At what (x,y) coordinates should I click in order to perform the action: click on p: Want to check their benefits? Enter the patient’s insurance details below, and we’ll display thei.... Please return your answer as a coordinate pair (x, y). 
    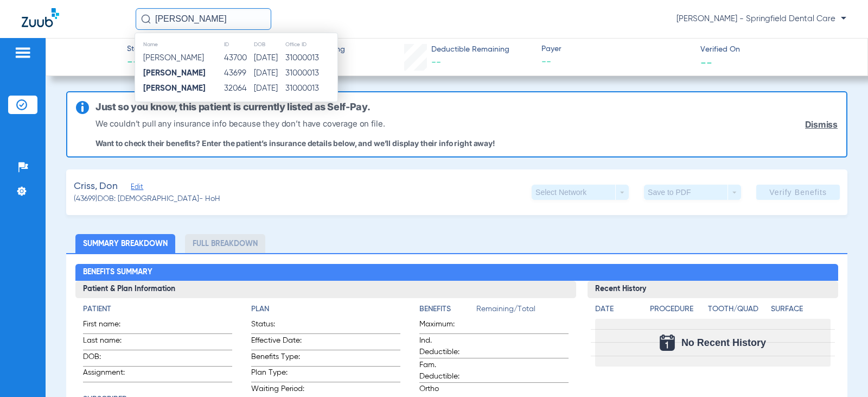
    Looking at the image, I should click on (295, 143).